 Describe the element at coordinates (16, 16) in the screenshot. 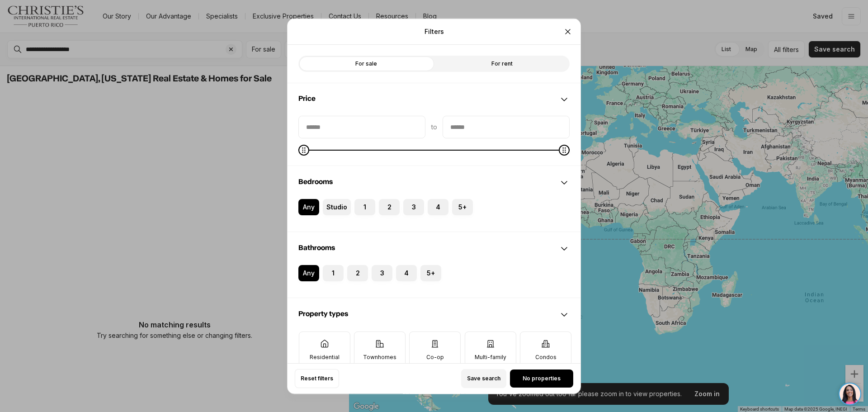

I see `img: be3d4b55-7850-4bcb-9297-a2f9cd376e78.png` at that location.